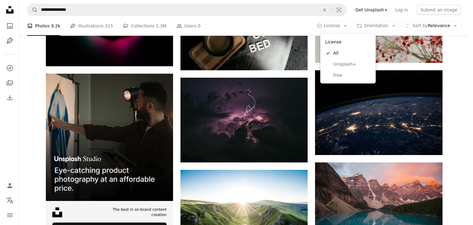  Describe the element at coordinates (352, 53) in the screenshot. I see `span: All` at that location.